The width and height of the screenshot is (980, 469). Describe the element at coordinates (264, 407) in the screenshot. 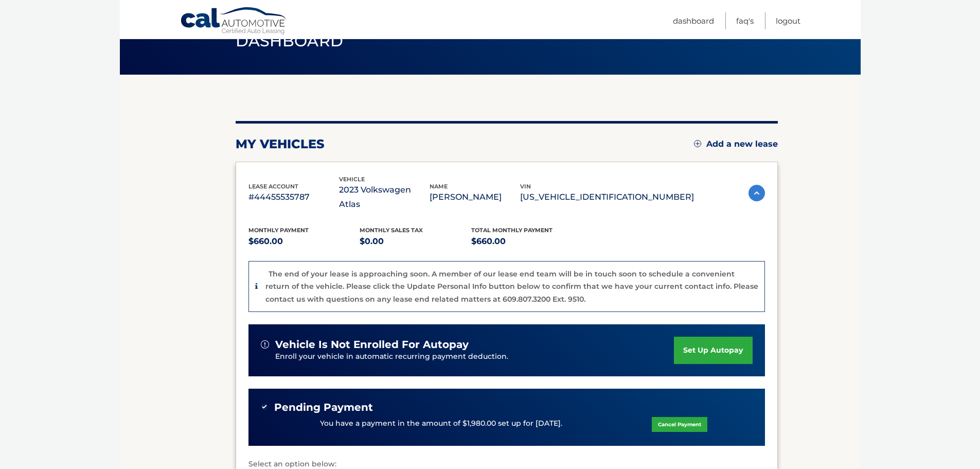

I see `img: check-green.svg` at that location.